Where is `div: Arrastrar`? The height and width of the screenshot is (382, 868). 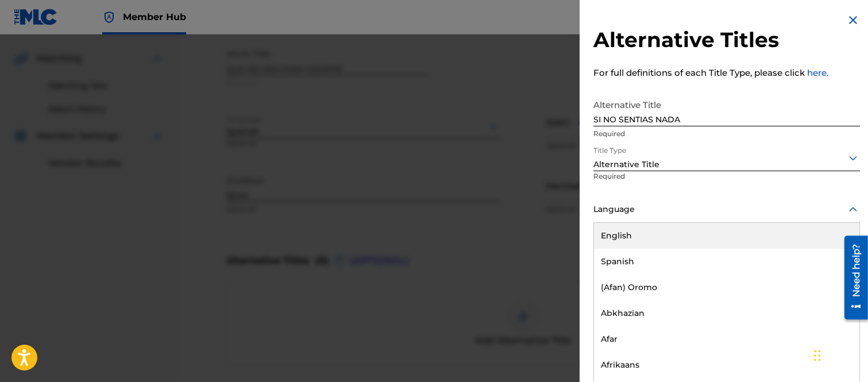 div: Arrastrar is located at coordinates (817, 356).